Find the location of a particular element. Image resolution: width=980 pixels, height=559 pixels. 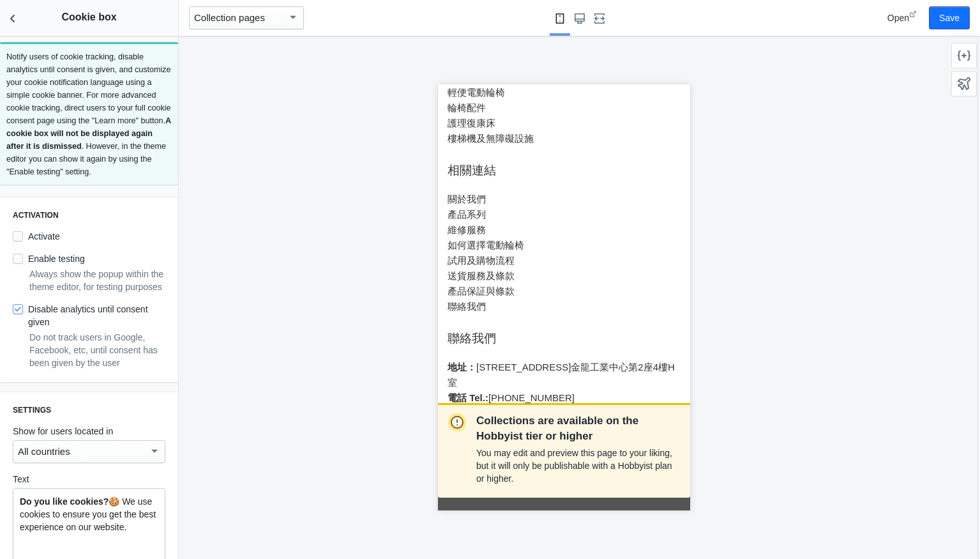

strong: Do you like cookies? is located at coordinates (63, 501).